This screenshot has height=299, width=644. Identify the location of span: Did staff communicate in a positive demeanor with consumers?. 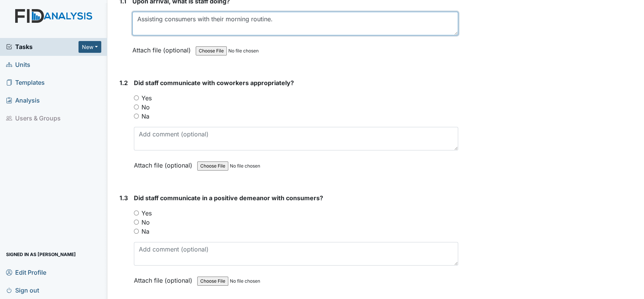
(229, 198).